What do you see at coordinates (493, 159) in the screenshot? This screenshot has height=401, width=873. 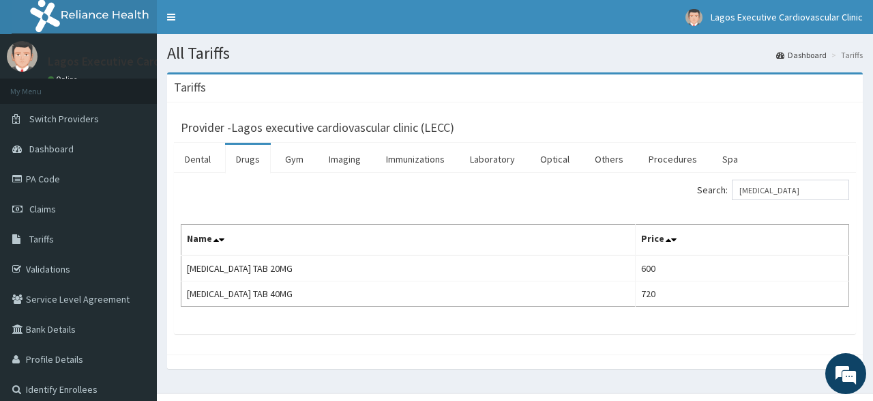 I see `a: Laboratory` at bounding box center [493, 159].